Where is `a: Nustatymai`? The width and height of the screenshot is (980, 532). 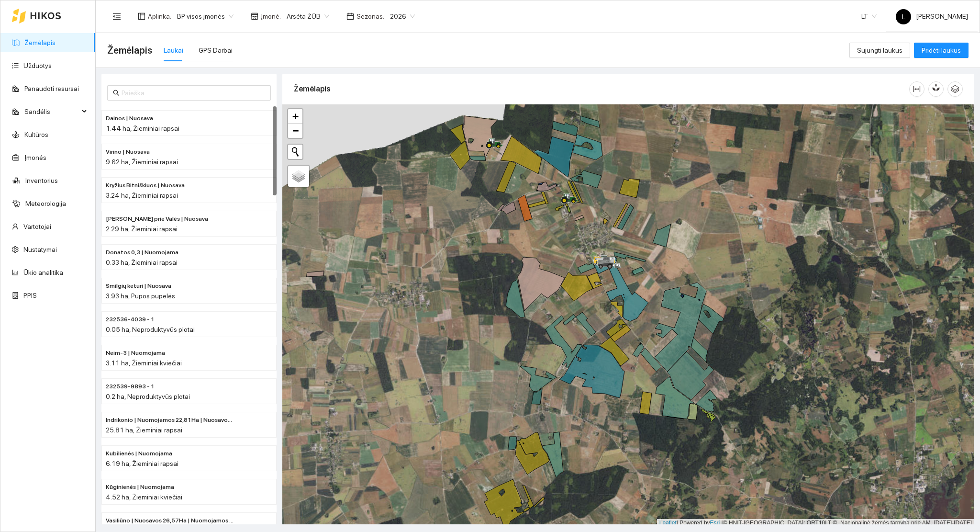 a: Nustatymai is located at coordinates (41, 249).